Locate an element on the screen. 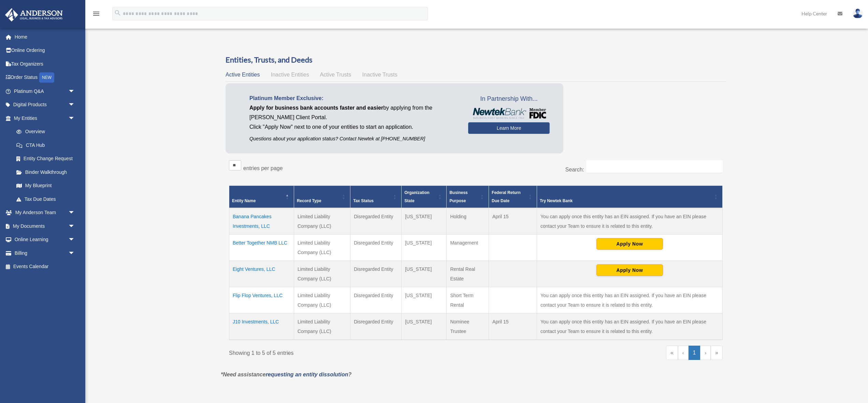 The height and width of the screenshot is (403, 868). a: Previous is located at coordinates (683, 353).